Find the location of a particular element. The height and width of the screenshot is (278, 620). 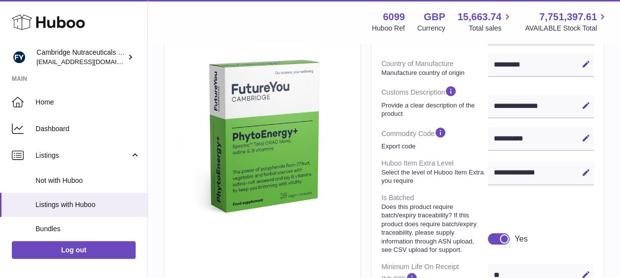

span: Bundles is located at coordinates (88, 229).